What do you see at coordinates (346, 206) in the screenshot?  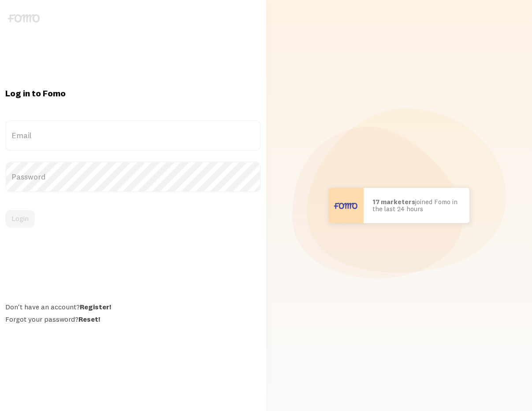 I see `img: User avatar` at bounding box center [346, 206].